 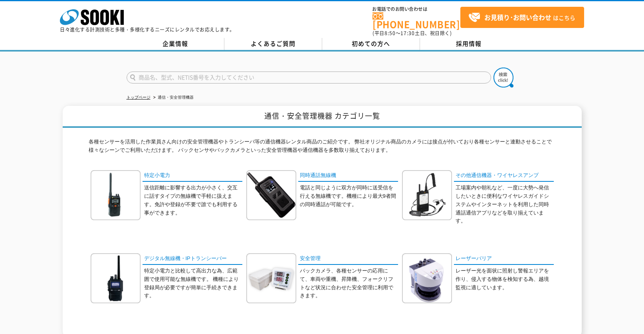 I want to click on a: お見積り･お問い合わせはこちら, so click(x=522, y=17).